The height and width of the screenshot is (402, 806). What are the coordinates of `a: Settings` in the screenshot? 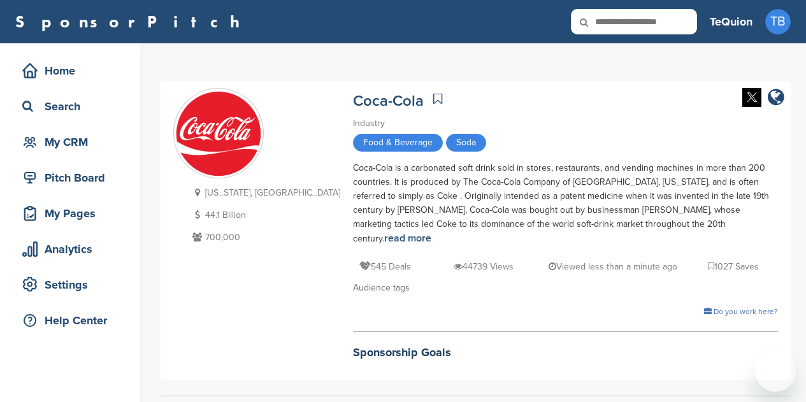 It's located at (70, 285).